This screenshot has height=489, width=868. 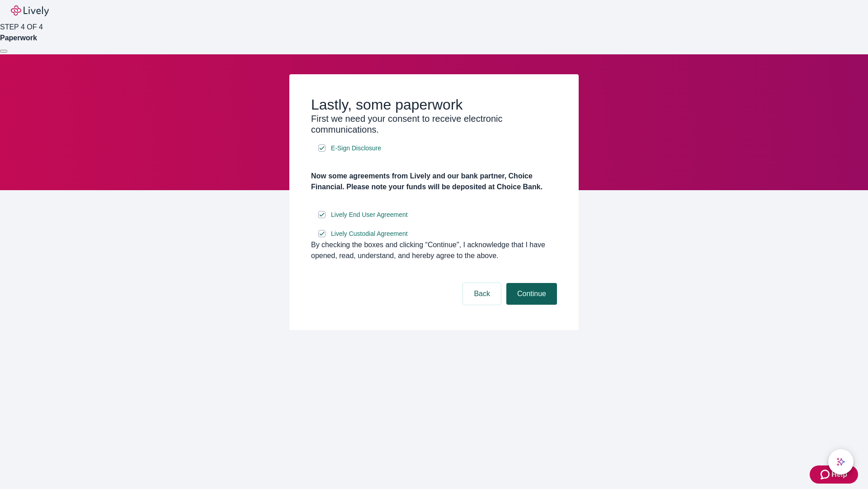 What do you see at coordinates (434, 250) in the screenshot?
I see `div: By checking the boxes and clicking “Continue", I acknowledge that I have opened, read, understand...` at bounding box center [434, 250].